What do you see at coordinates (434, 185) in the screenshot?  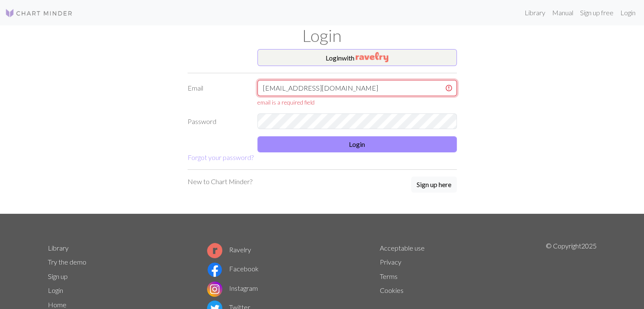 I see `a: Sign up here` at bounding box center [434, 185].